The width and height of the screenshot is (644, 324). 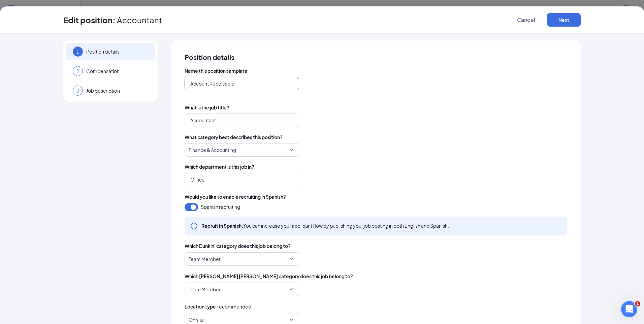 I want to click on span: You can increase your applicant flow by publishing your job posting in both English and Spanish., so click(x=325, y=226).